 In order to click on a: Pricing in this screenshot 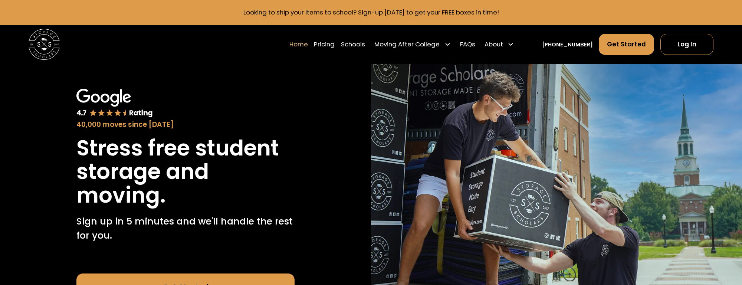, I will do `click(324, 44)`.